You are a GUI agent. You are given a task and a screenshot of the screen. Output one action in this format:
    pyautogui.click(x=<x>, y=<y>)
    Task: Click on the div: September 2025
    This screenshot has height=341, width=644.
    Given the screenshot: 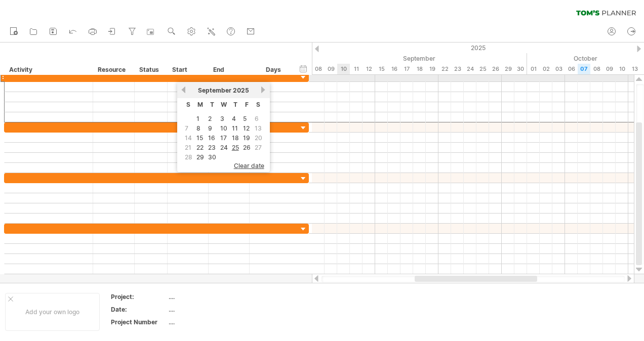 What is the action you would take?
    pyautogui.click(x=388, y=58)
    